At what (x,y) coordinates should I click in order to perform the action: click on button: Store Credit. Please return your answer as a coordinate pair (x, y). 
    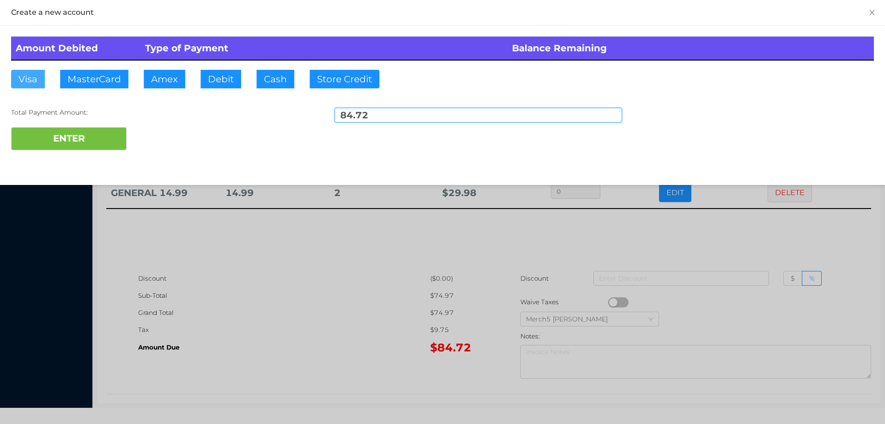
    Looking at the image, I should click on (344, 79).